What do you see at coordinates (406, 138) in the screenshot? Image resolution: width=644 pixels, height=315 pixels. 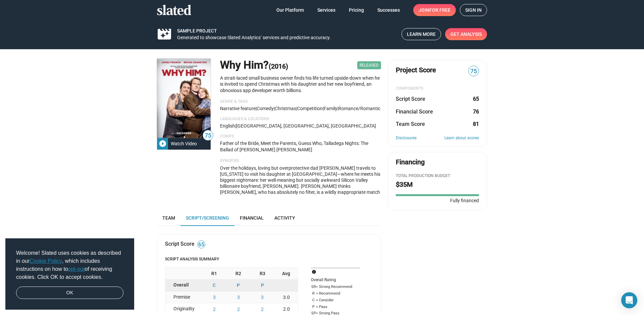 I see `a: Disclosures` at bounding box center [406, 138].